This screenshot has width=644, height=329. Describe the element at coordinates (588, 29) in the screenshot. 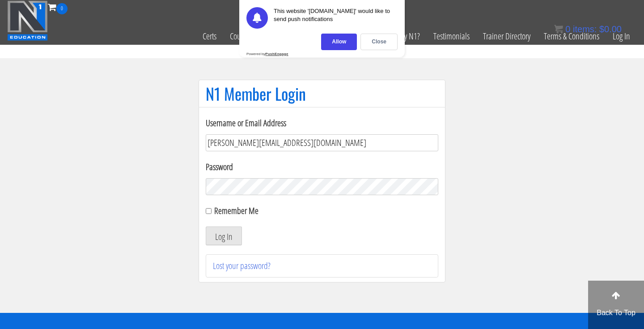

I see `a: 0 items: $0.00` at that location.